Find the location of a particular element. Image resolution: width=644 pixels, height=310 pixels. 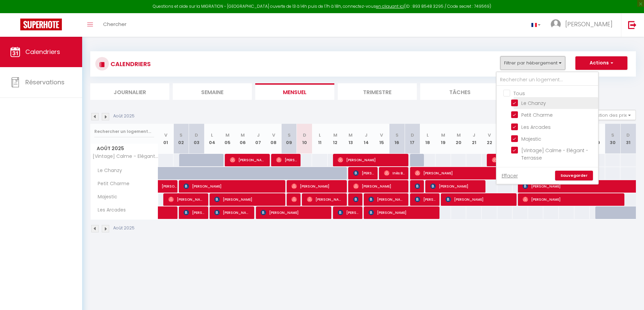

span: Le Chanzy is located at coordinates (107, 171).